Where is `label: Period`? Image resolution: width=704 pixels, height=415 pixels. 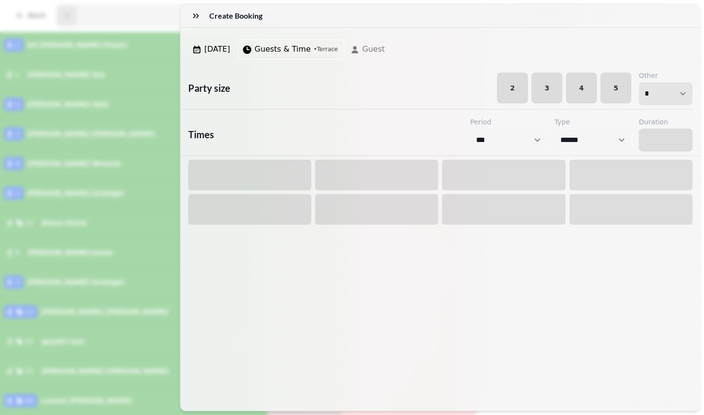 label: Period is located at coordinates (508, 122).